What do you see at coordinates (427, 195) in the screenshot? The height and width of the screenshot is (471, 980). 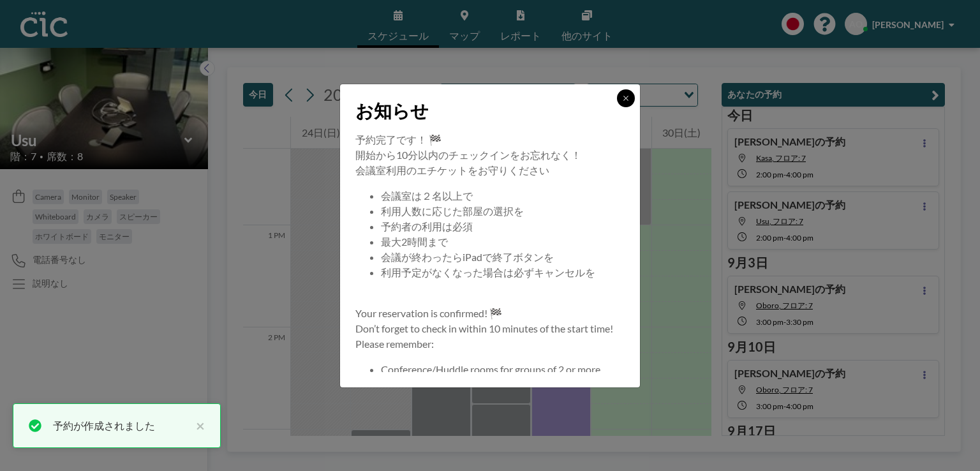 I see `span: 会議室は２名以上で` at bounding box center [427, 195].